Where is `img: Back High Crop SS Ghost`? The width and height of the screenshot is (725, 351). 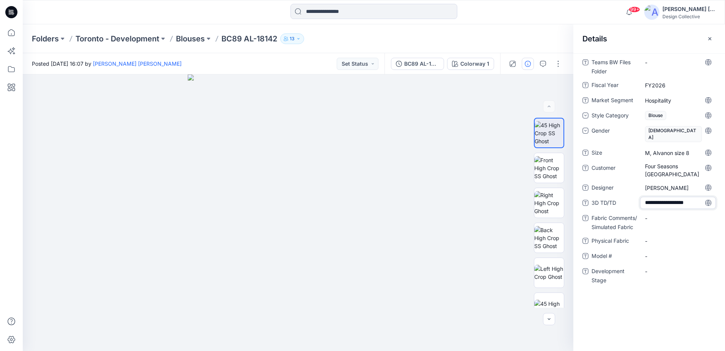
img: Back High Crop SS Ghost is located at coordinates (549, 237).